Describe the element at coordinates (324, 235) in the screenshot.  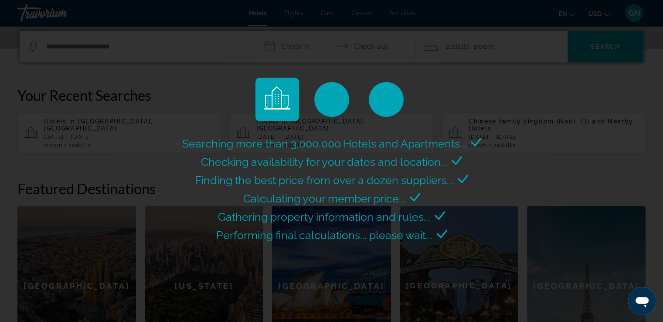
I see `span: Performing final calculations... please wait...` at that location.